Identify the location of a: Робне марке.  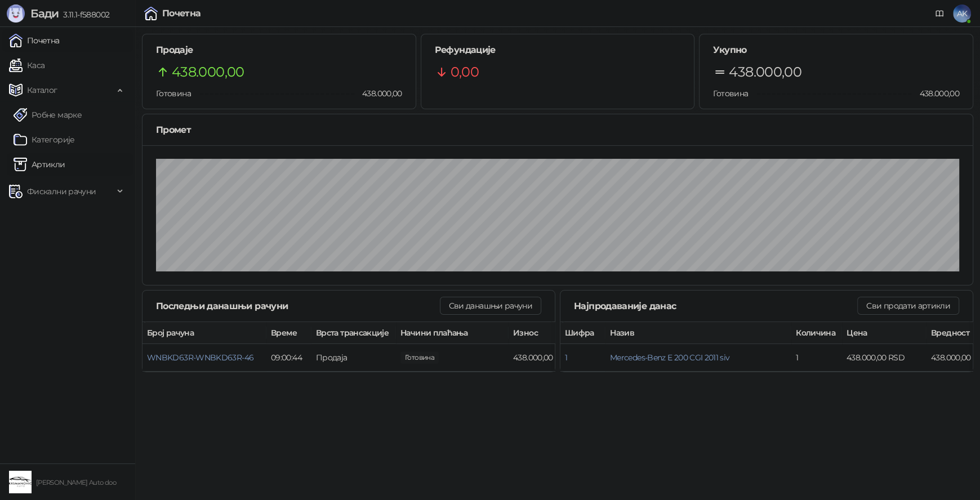
(48, 115).